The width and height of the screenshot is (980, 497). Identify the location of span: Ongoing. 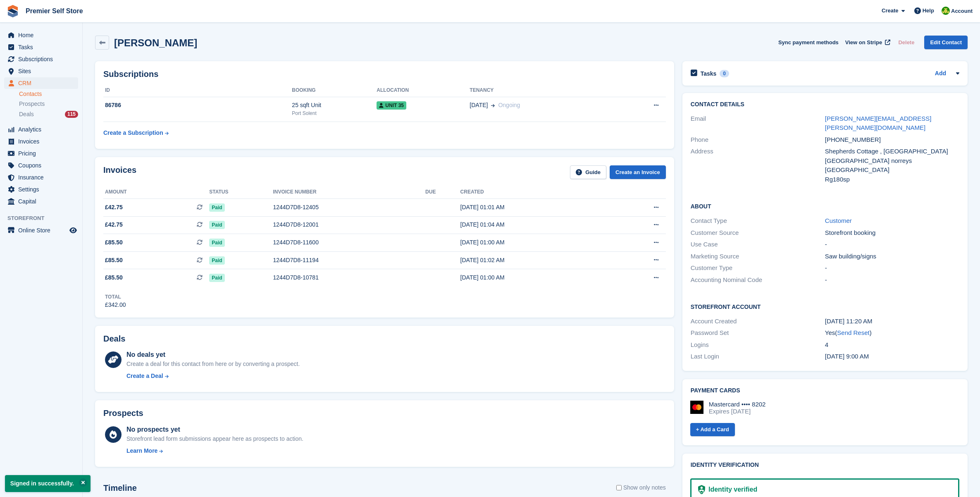
(509, 105).